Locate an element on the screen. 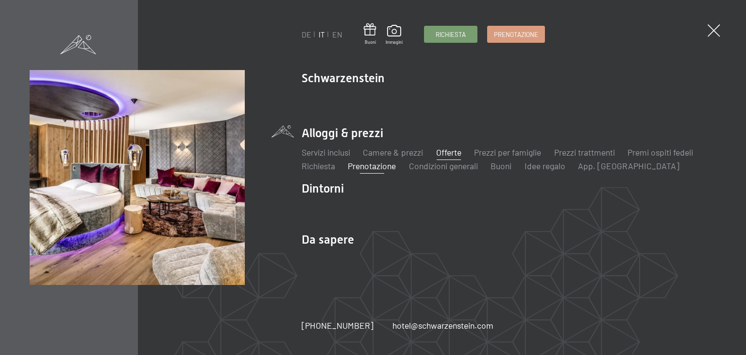  span: Richiesta is located at coordinates (451, 34).